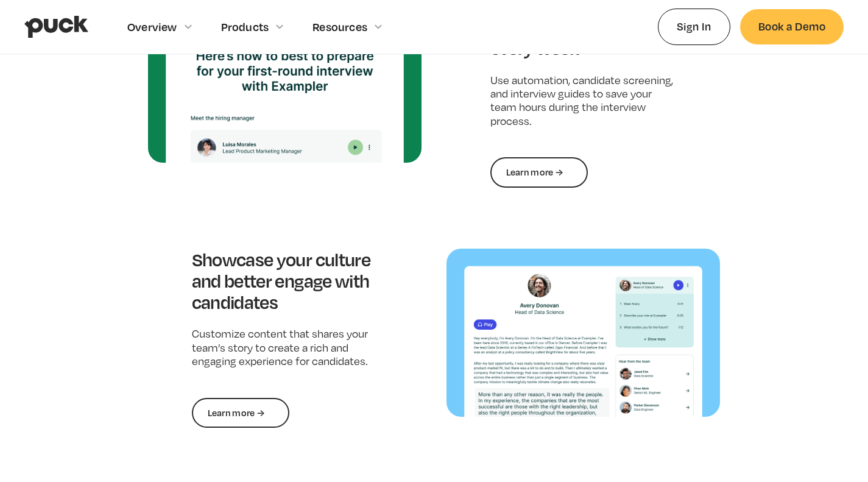 This screenshot has height=482, width=868. What do you see at coordinates (339, 27) in the screenshot?
I see `div: Resources` at bounding box center [339, 27].